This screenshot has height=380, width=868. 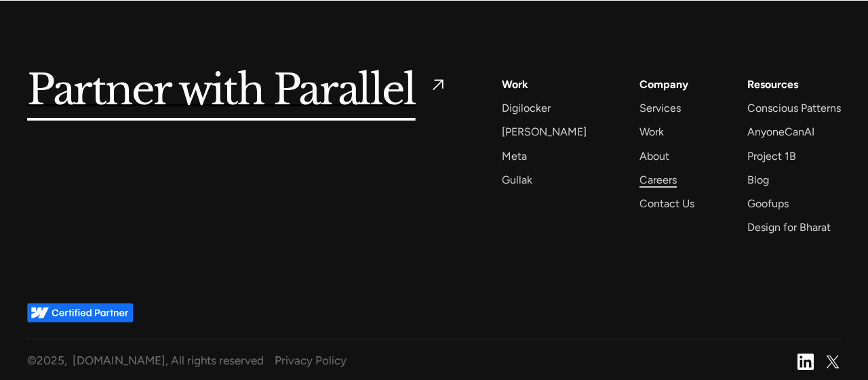 I want to click on a: Project 1B, so click(x=771, y=156).